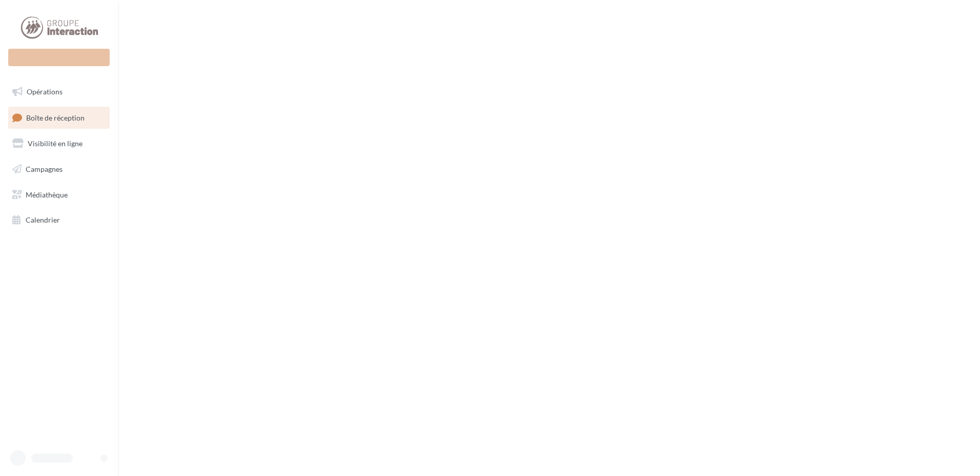  I want to click on span: Boîte de réception, so click(55, 117).